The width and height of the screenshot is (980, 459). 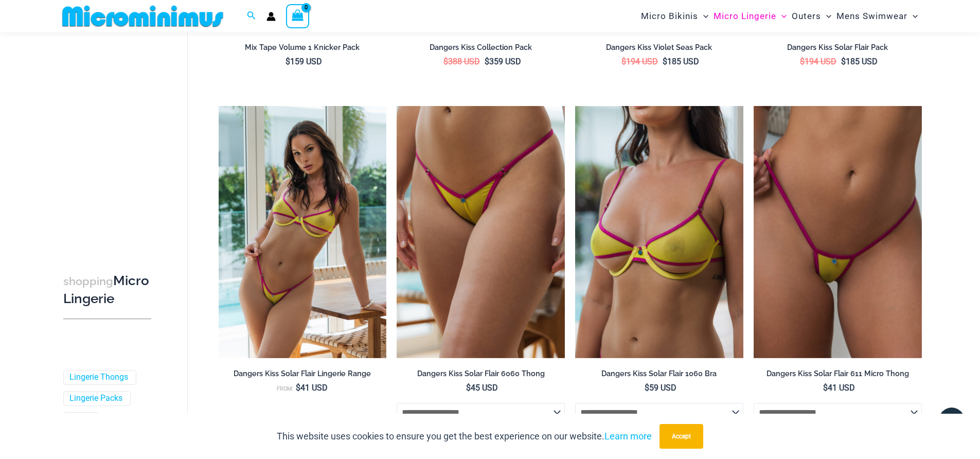 I want to click on h2: Mix Tape Volume 1 Knicker Pack, so click(x=303, y=47).